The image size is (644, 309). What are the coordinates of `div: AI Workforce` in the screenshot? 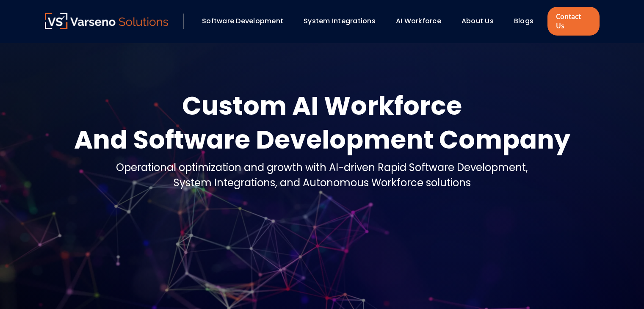 It's located at (422, 21).